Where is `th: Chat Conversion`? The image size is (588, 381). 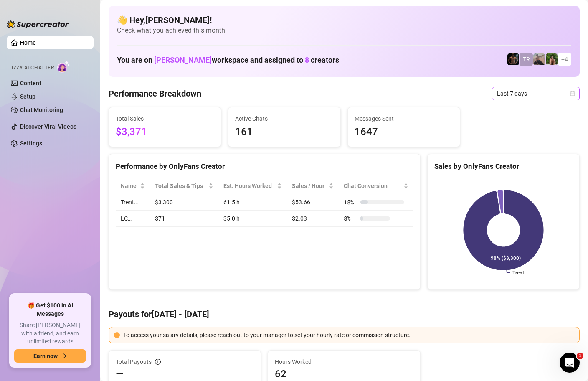
th: Chat Conversion is located at coordinates (376, 185).